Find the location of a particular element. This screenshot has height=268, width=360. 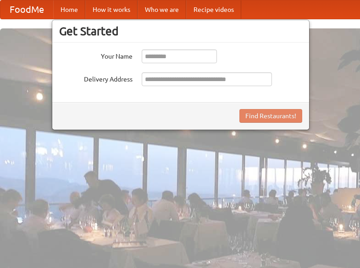

a: Who we are is located at coordinates (162, 10).